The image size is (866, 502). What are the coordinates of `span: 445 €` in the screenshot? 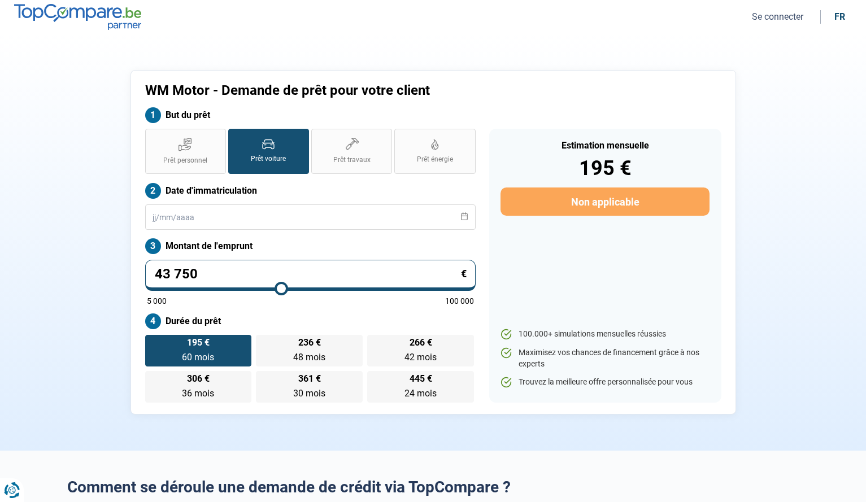 It's located at (421, 379).